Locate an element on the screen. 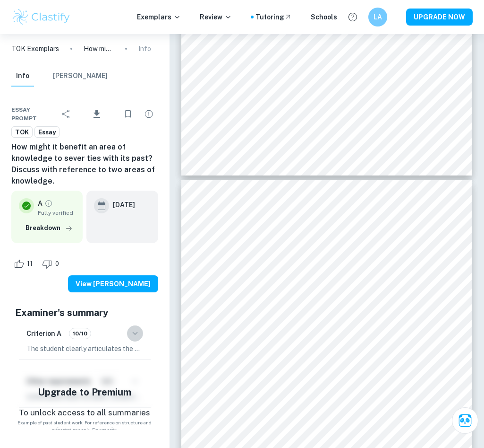  span: 10/10 is located at coordinates (80, 333).